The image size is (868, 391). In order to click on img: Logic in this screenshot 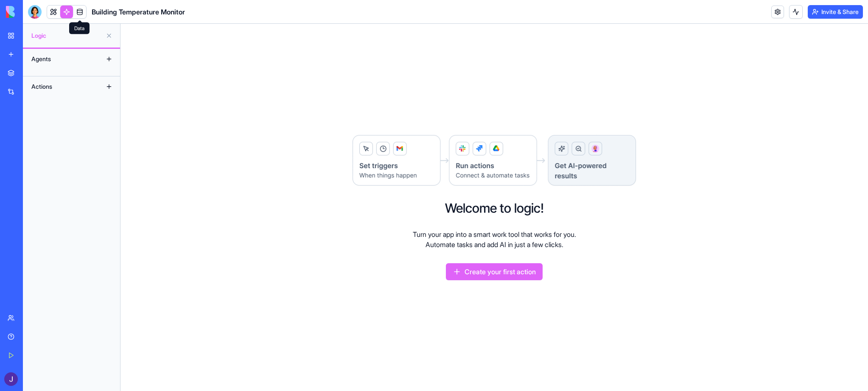, I will do `click(494, 161)`.